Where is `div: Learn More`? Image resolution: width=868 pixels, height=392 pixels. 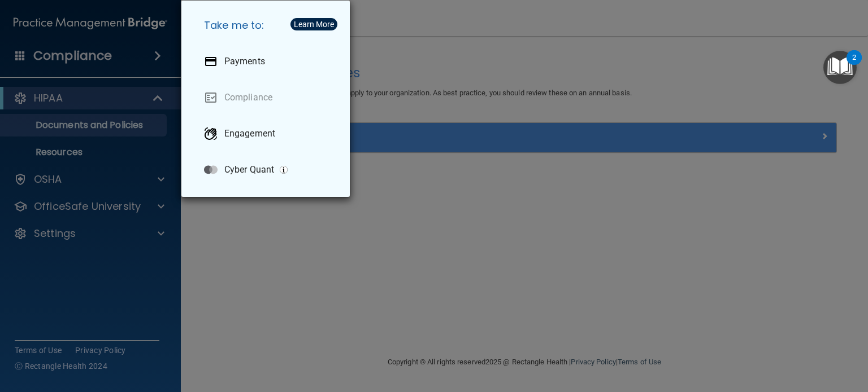 div: Learn More is located at coordinates (313, 24).